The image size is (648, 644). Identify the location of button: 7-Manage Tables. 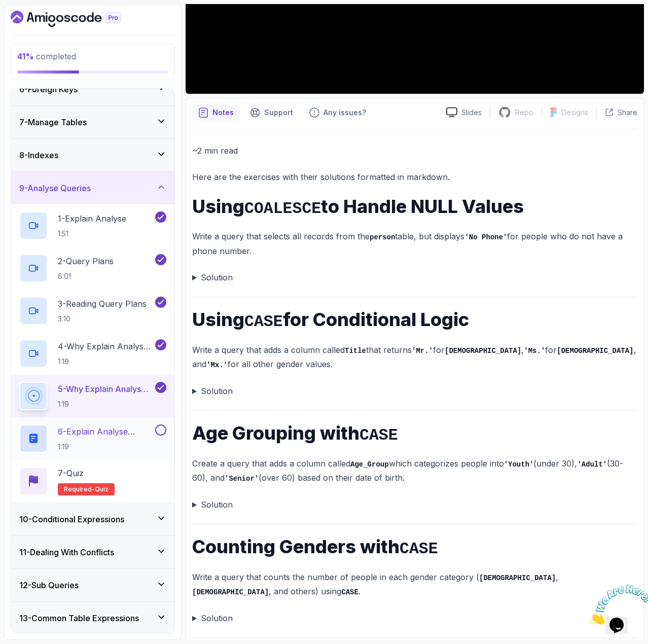
(93, 122).